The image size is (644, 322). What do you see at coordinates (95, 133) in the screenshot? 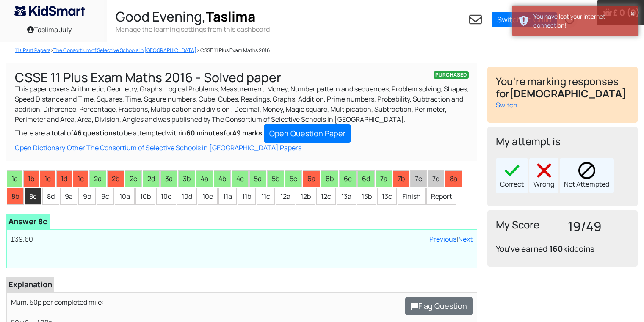
I see `b: 46 questions` at bounding box center [95, 133].